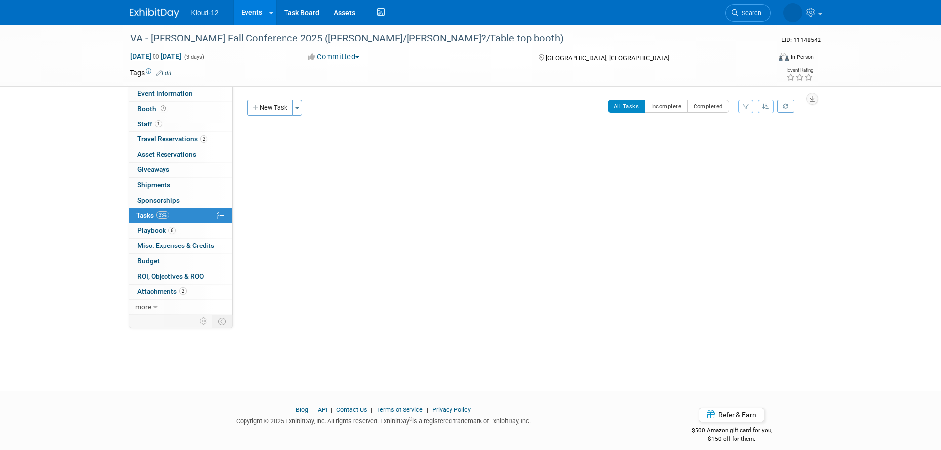  What do you see at coordinates (400, 410) in the screenshot?
I see `a: Terms of Service` at bounding box center [400, 410].